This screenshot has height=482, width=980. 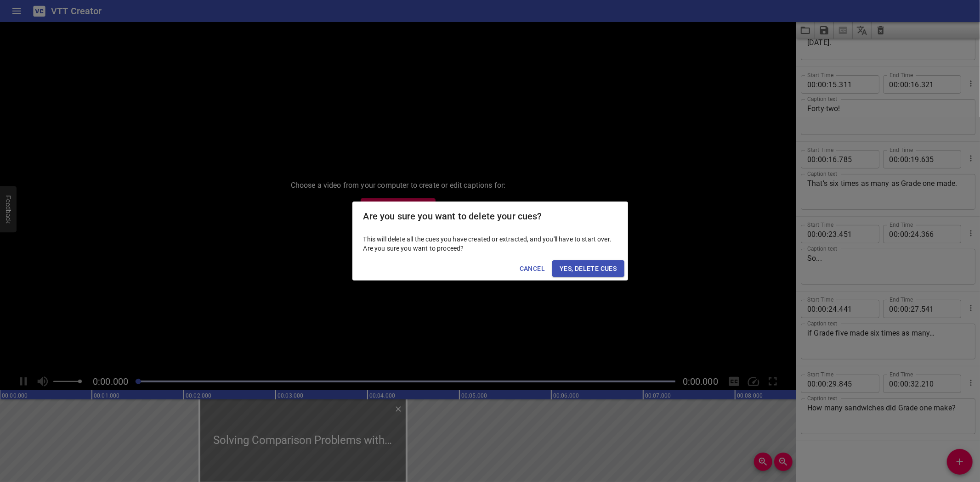 What do you see at coordinates (588, 268) in the screenshot?
I see `button: Yes, Delete Cues` at bounding box center [588, 268].